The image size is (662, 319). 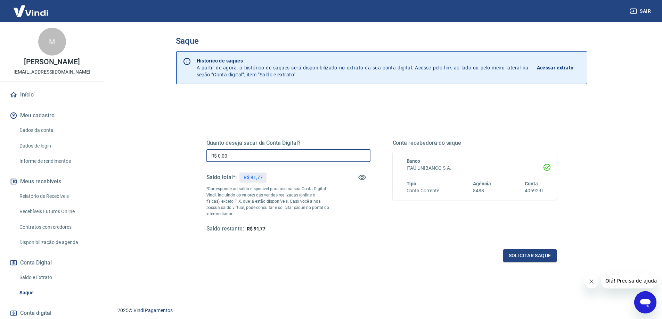 What do you see at coordinates (475, 168) in the screenshot?
I see `h6: ITAÚ UNIBANCO S.A.` at bounding box center [475, 168].